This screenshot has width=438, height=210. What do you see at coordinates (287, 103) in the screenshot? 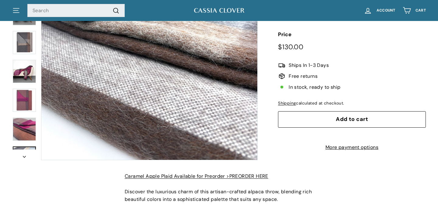
I see `a: Shipping` at bounding box center [287, 103].